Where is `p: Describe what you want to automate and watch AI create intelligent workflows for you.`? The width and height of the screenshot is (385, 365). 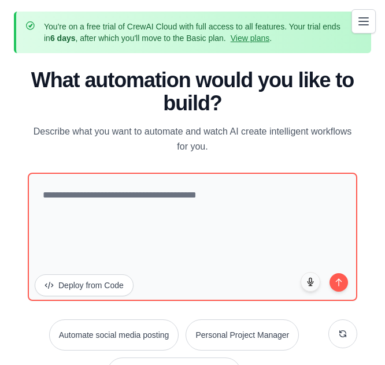
p: Describe what you want to automate and watch AI create intelligent workflows for you. is located at coordinates (192, 139).